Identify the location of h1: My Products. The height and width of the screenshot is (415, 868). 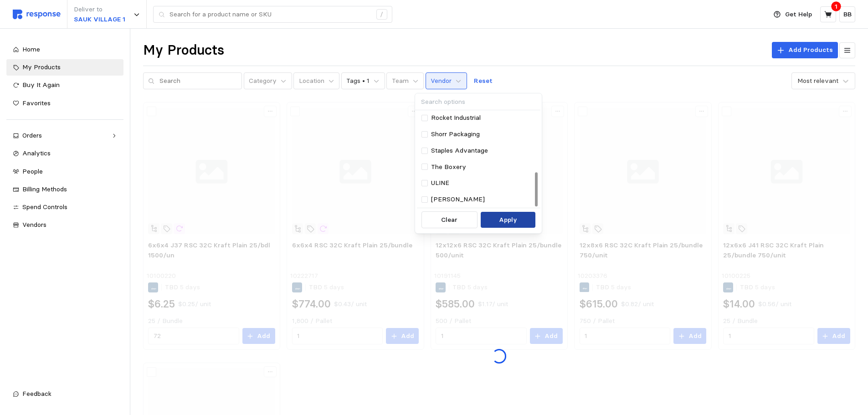
(184, 50).